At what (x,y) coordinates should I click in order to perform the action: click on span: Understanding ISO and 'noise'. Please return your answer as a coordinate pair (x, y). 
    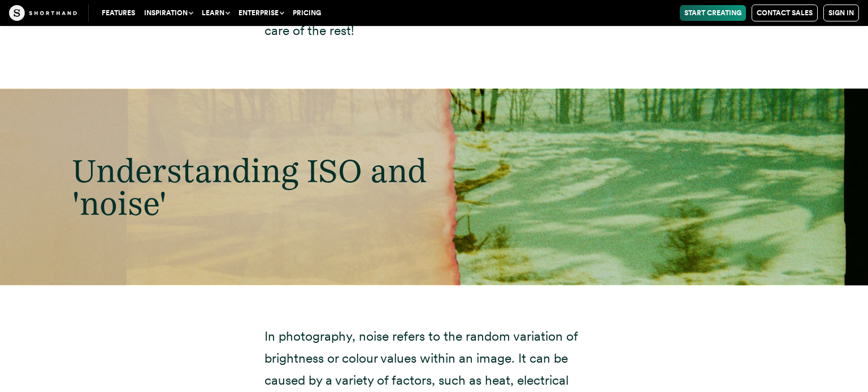
    Looking at the image, I should click on (250, 187).